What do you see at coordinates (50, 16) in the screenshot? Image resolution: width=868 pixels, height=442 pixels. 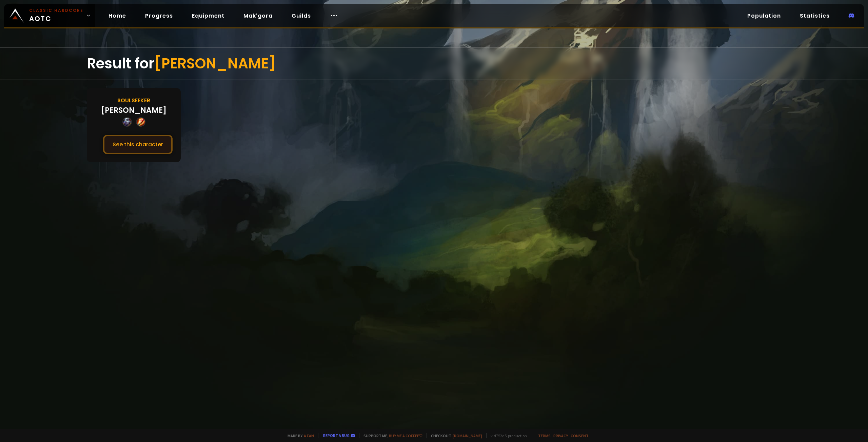 I see `a: Classic HardcoreAOTC` at bounding box center [50, 16].